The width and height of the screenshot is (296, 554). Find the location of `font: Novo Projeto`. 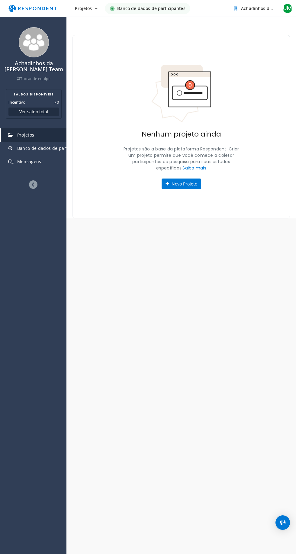

font: Novo Projeto is located at coordinates (184, 184).